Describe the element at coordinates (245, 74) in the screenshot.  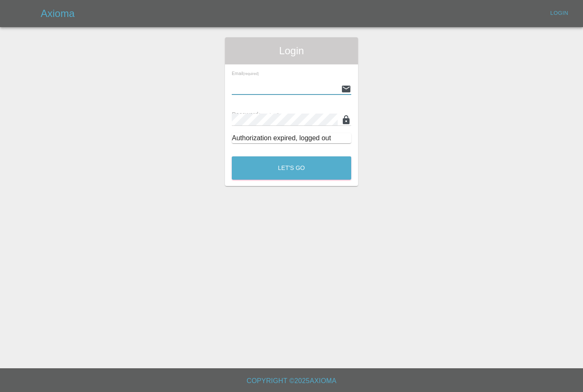
I see `span: Email` at that location.